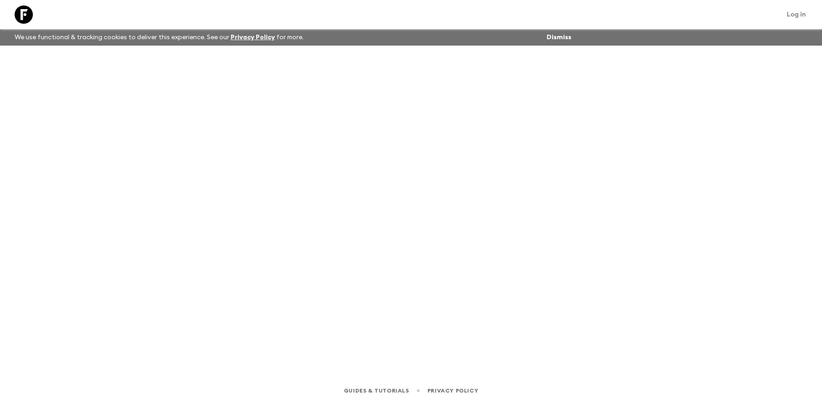 This screenshot has height=403, width=822. What do you see at coordinates (796, 15) in the screenshot?
I see `a: Log in` at bounding box center [796, 15].